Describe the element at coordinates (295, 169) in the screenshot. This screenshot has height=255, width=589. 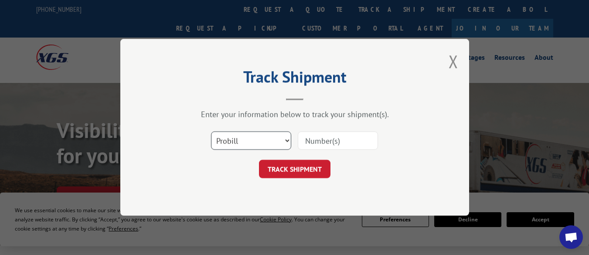
I see `button: TRACK SHIPMENT` at that location.